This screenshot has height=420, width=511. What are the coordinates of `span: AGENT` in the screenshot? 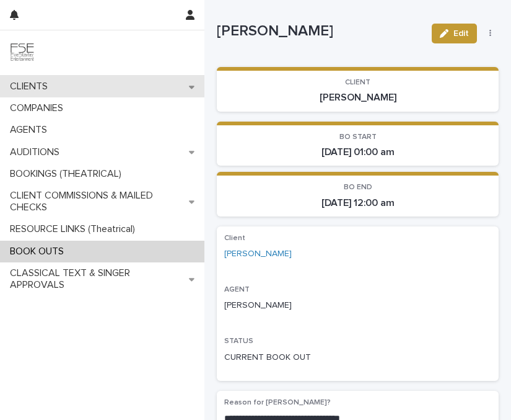 It's located at (237, 289).